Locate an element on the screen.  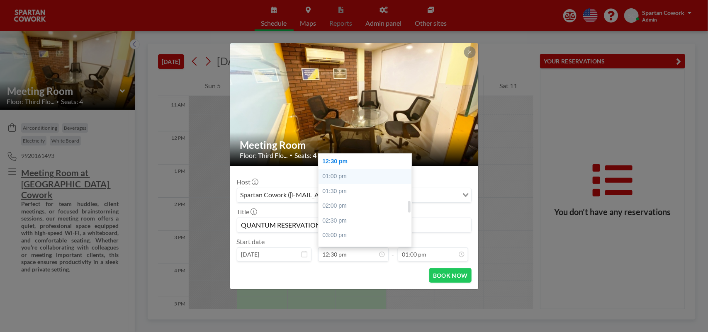
div: 01:00 pm is located at coordinates (368, 177).